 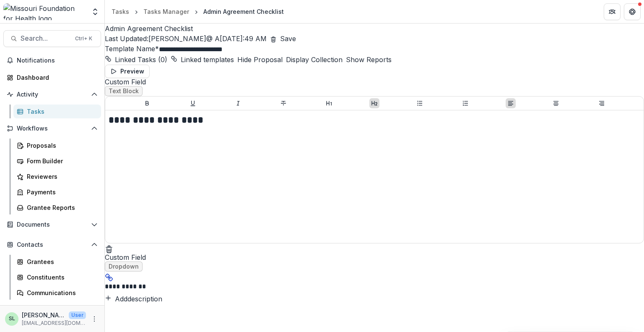 What do you see at coordinates (124, 91) in the screenshot?
I see `span: Text Block` at bounding box center [124, 91].